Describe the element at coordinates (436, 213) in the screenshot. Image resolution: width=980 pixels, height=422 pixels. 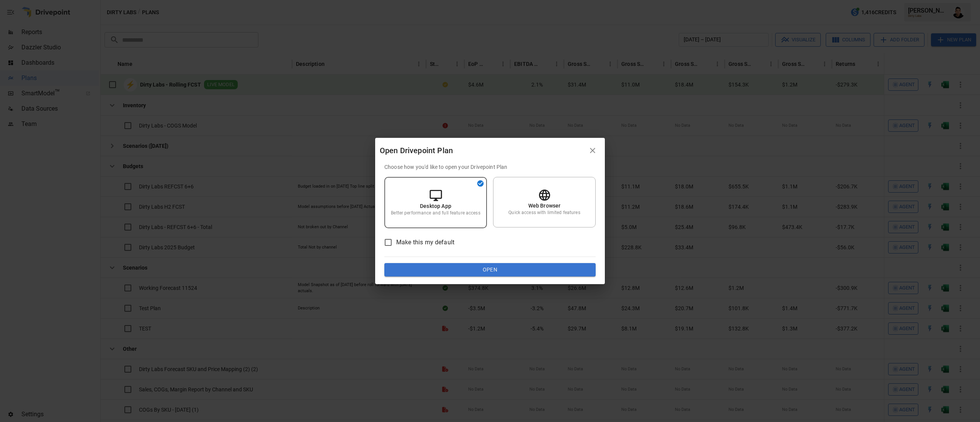
I see `p: Better performance and full feature access` at that location.